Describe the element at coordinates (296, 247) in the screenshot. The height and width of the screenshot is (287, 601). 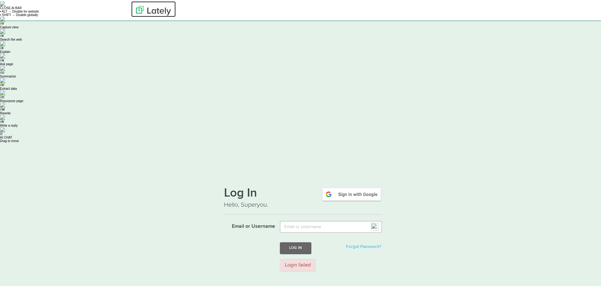
I see `button: Log In` at that location.